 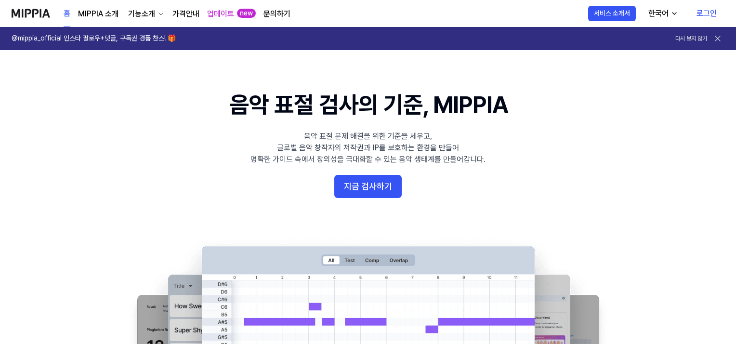 What do you see at coordinates (246, 13) in the screenshot?
I see `div: new` at bounding box center [246, 13].